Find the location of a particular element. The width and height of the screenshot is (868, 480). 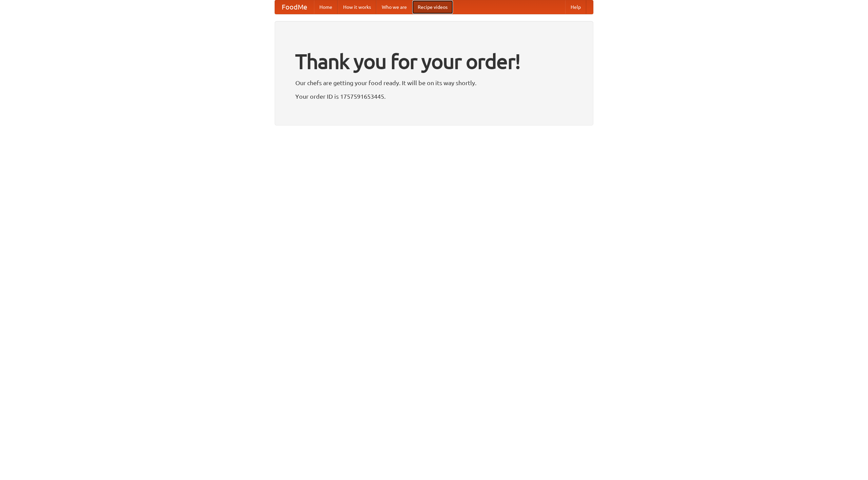

h1: Thank you for your order! is located at coordinates (434, 62).